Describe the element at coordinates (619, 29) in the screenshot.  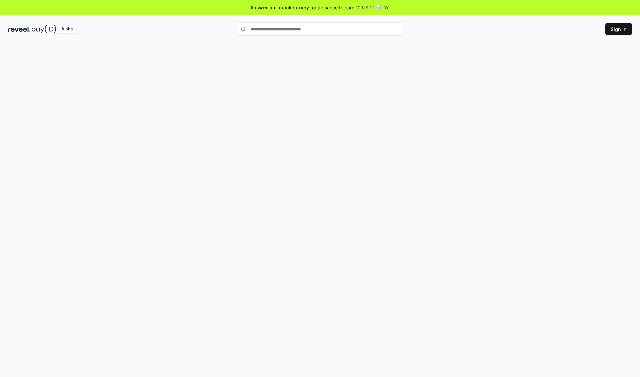
I see `button: Sign In` at that location.